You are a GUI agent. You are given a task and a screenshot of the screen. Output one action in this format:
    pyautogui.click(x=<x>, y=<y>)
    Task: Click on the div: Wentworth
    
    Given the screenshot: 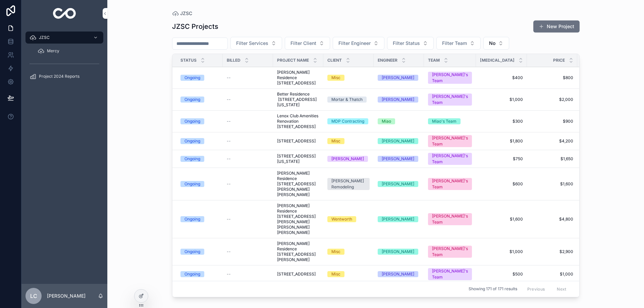 What is the action you would take?
    pyautogui.click(x=342, y=219)
    